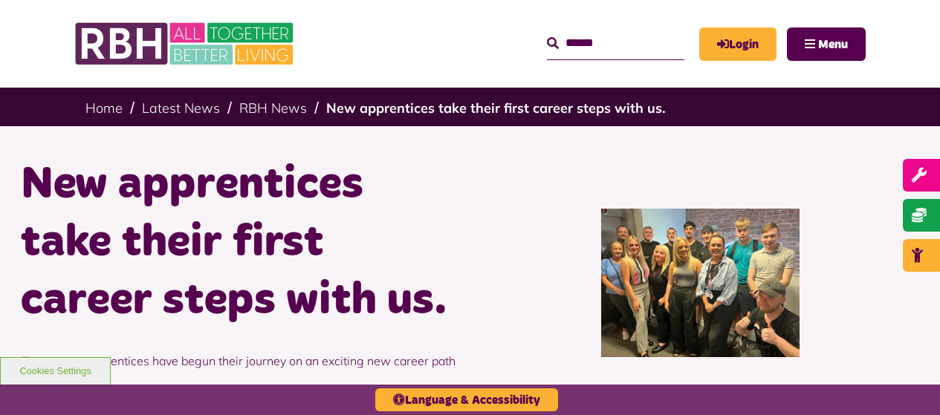 This screenshot has width=940, height=415. Describe the element at coordinates (240, 370) in the screenshot. I see `p: Eleven new apprentices have begun their journey on an exciting new career path working with us.` at that location.